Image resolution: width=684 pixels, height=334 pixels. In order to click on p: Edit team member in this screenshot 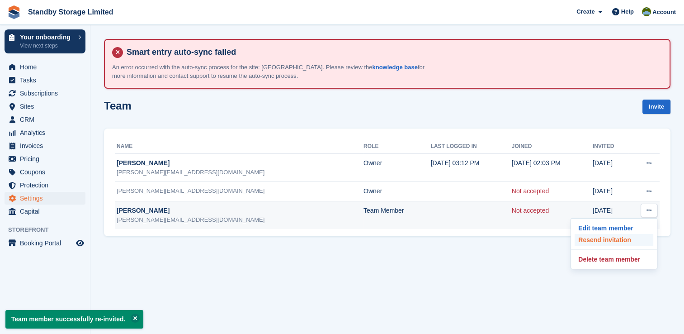, I will do `click(614, 228)`.